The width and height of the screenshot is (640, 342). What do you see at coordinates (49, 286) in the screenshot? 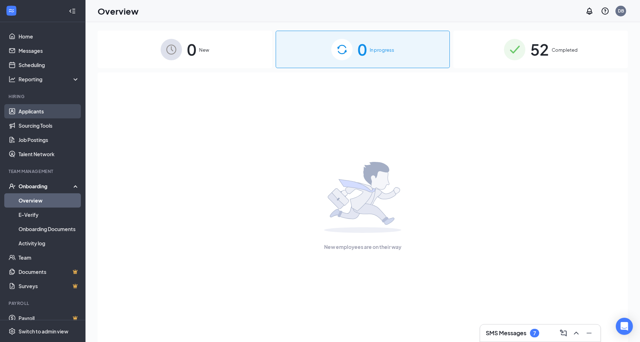
I see `a: SurveysCrown` at bounding box center [49, 286].